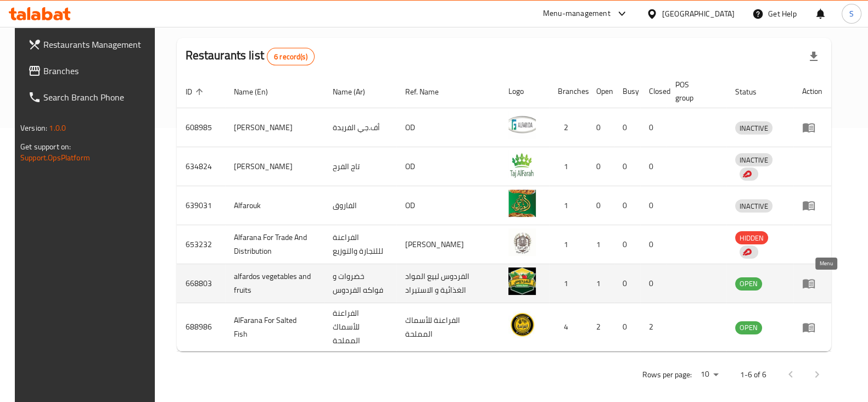 The height and width of the screenshot is (402, 868). Describe the element at coordinates (200, 166) in the screenshot. I see `td: 634824` at that location.